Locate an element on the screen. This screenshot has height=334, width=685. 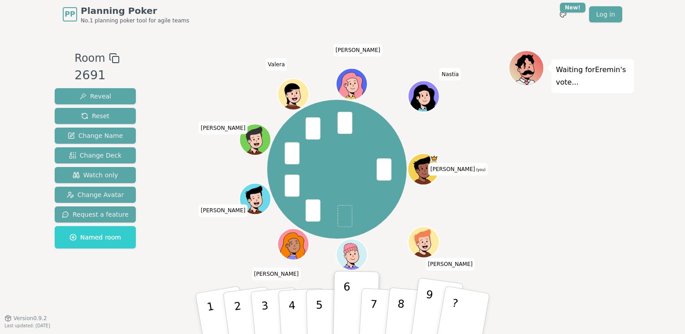
button: Reveal is located at coordinates (95, 96).